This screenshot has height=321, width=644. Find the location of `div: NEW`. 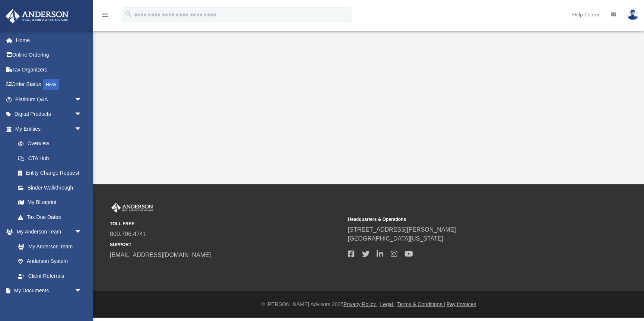

div: NEW is located at coordinates (51, 84).